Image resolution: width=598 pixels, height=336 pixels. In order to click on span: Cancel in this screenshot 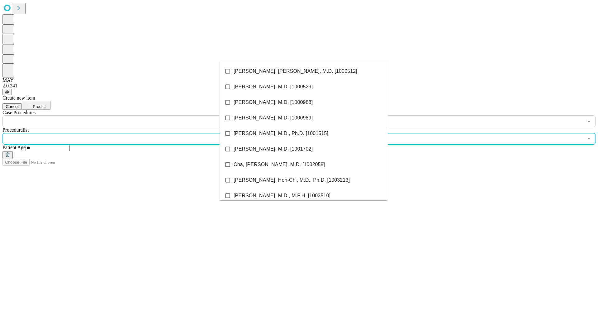, I will do `click(12, 107)`.